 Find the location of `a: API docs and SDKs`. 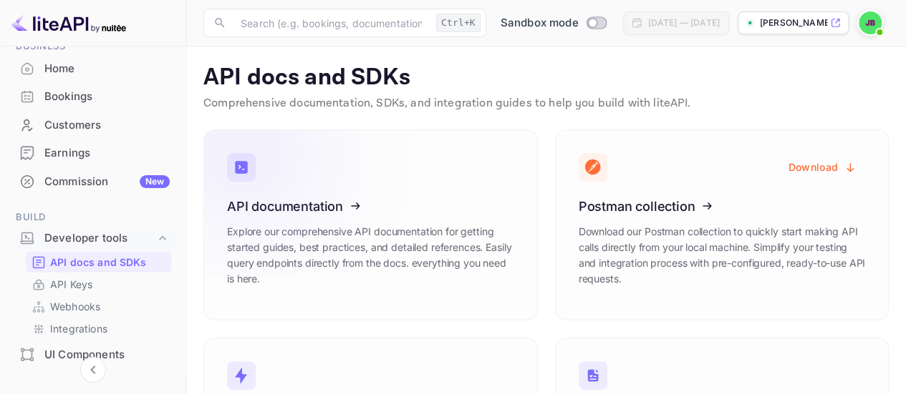

a: API docs and SDKs is located at coordinates (98, 262).